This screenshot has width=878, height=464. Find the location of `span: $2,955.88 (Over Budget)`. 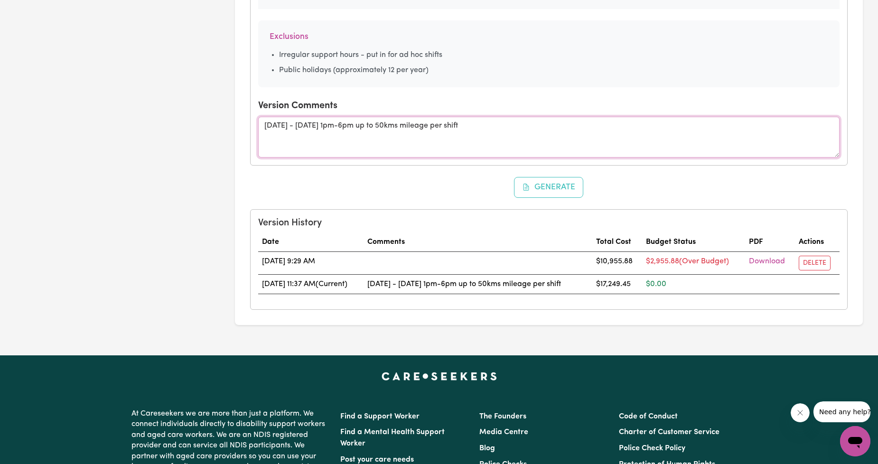

span: $2,955.88 (Over Budget) is located at coordinates (687, 262).